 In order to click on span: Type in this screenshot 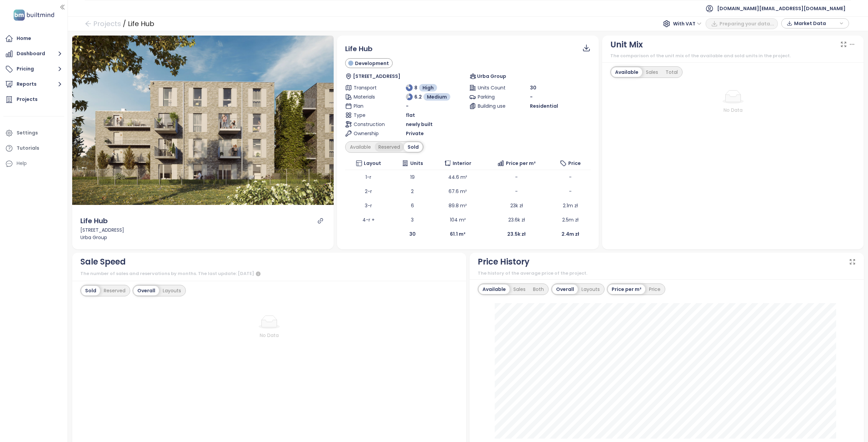, I will do `click(369, 116)`.